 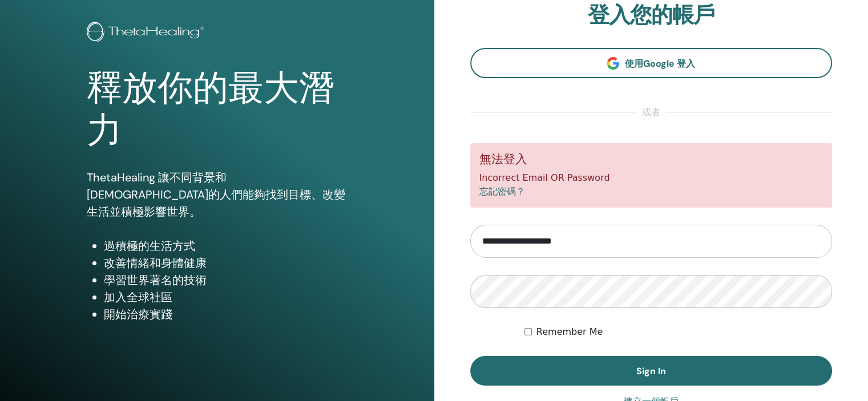 I want to click on font: 登入您的帳戶, so click(x=651, y=15).